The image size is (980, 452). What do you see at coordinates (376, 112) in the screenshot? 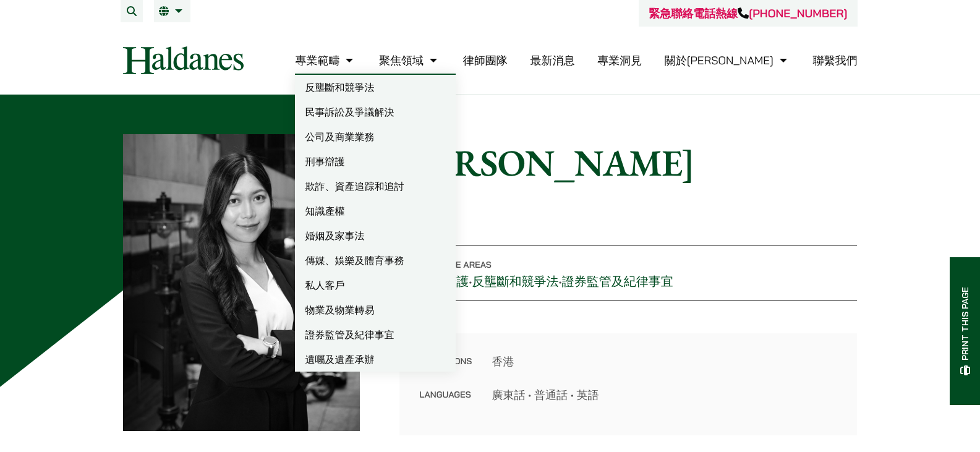
I see `a: 民事訴訟及爭議解決` at bounding box center [376, 112].